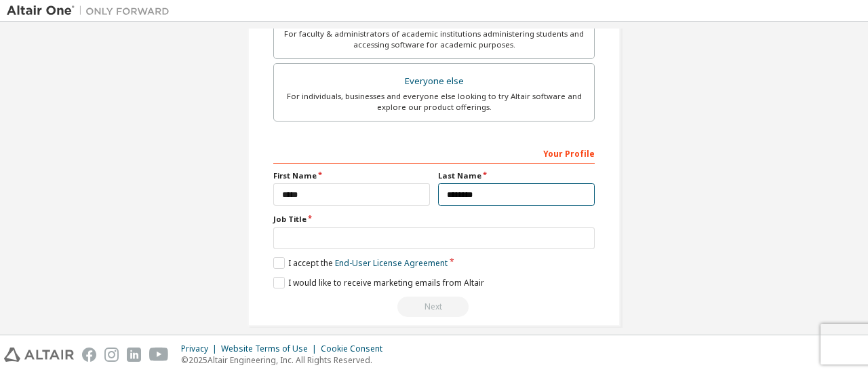 Image resolution: width=868 pixels, height=374 pixels. I want to click on div: For individuals, businesses and everyone else looking to try Altair software and explore our prod..., so click(434, 101).